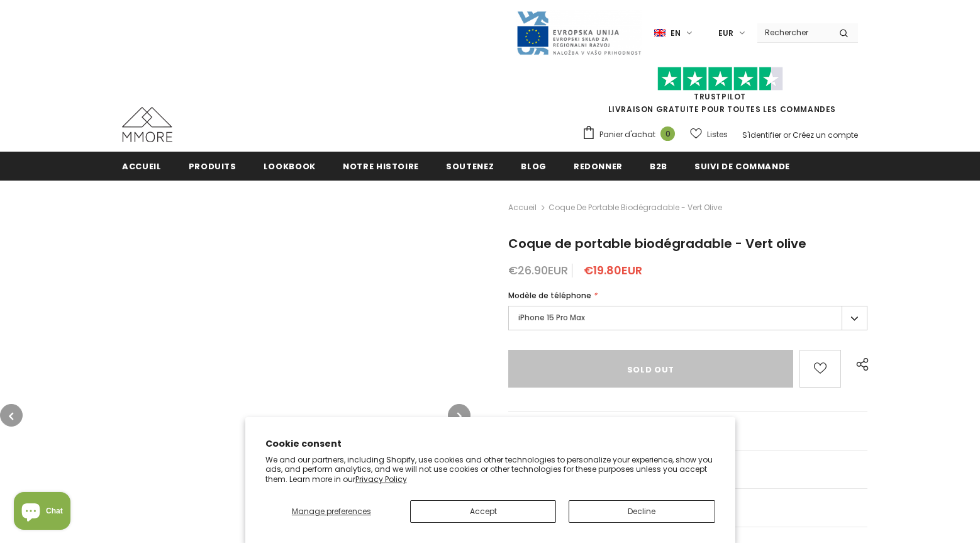 This screenshot has height=543, width=980. I want to click on a: Lookbook, so click(289, 165).